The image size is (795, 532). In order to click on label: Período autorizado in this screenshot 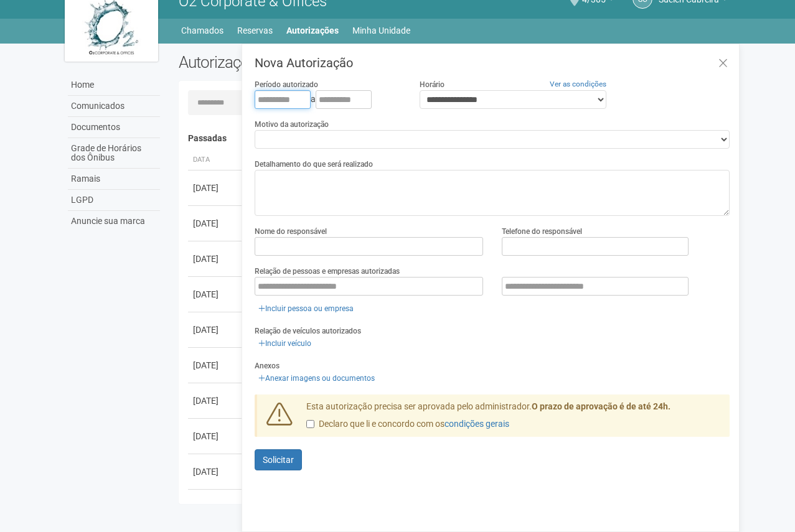, I will do `click(287, 84)`.